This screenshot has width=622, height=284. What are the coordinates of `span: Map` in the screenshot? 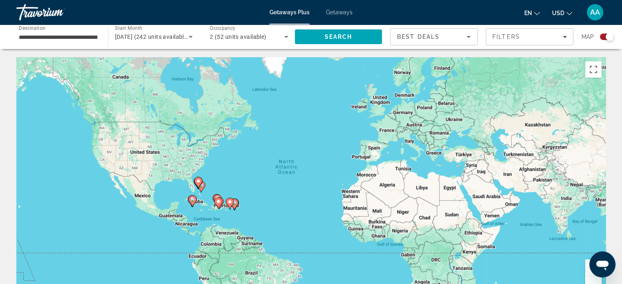 It's located at (588, 37).